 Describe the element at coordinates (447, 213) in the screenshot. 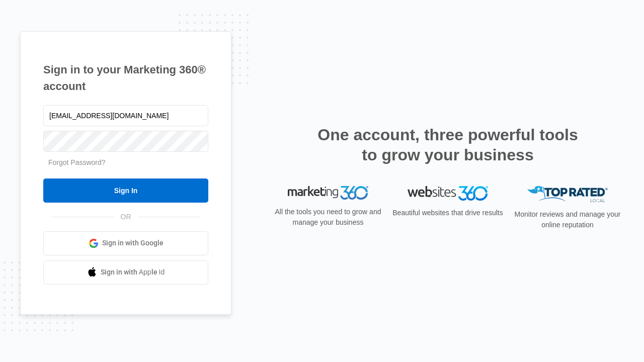

I see `p: Beautiful websites that drive results` at that location.